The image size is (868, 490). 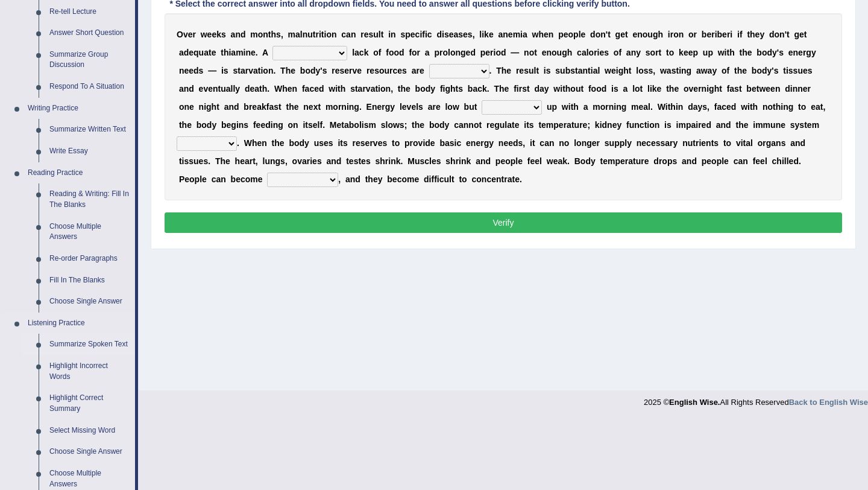 I want to click on b: g, so click(x=463, y=52).